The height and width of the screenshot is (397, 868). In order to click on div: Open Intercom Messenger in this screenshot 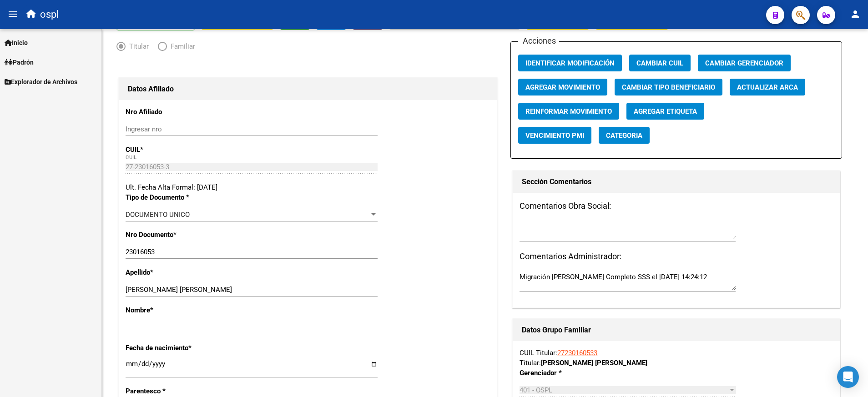, I will do `click(848, 377)`.